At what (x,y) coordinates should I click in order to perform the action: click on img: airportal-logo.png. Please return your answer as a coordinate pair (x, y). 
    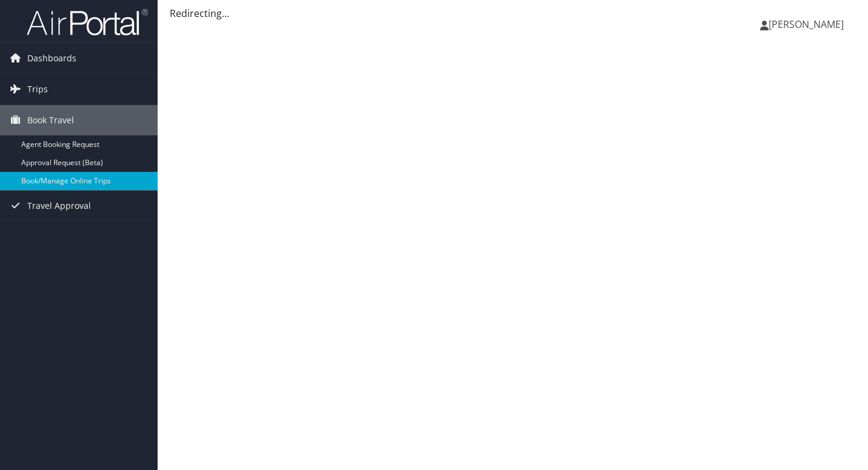
    Looking at the image, I should click on (87, 22).